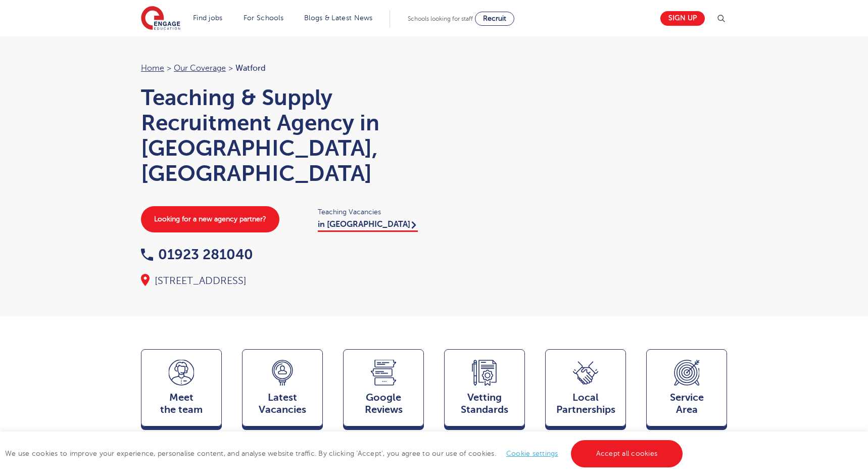 The image size is (868, 476). I want to click on a: Accept all cookies, so click(627, 454).